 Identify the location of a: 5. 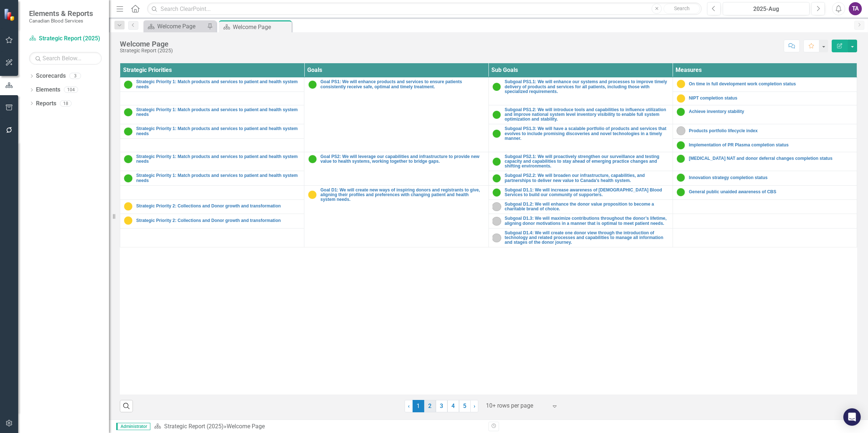
(465, 406).